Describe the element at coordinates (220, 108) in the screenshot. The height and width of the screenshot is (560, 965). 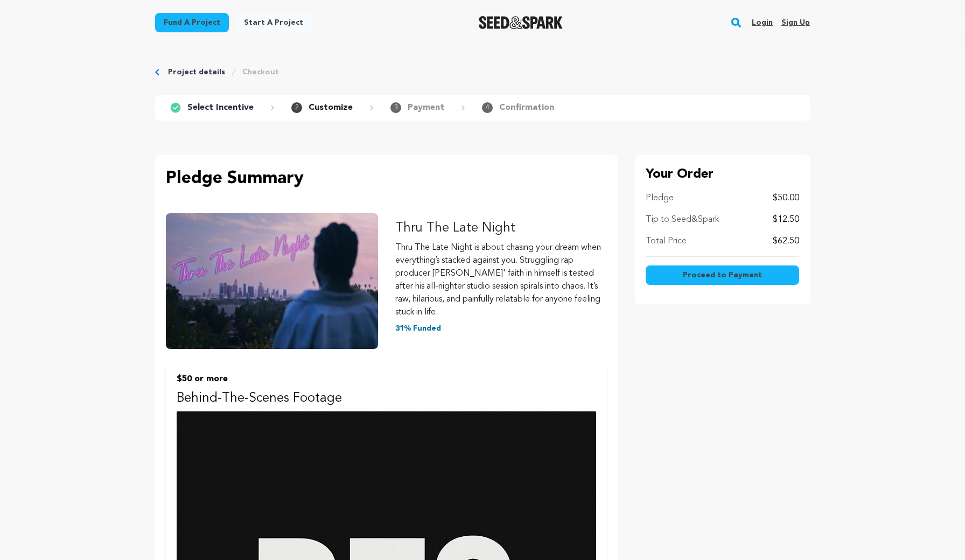
I see `p: Select Incentive` at that location.